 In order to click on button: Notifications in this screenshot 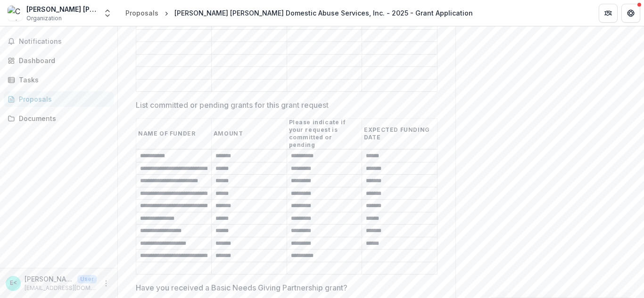, I will do `click(59, 42)`.